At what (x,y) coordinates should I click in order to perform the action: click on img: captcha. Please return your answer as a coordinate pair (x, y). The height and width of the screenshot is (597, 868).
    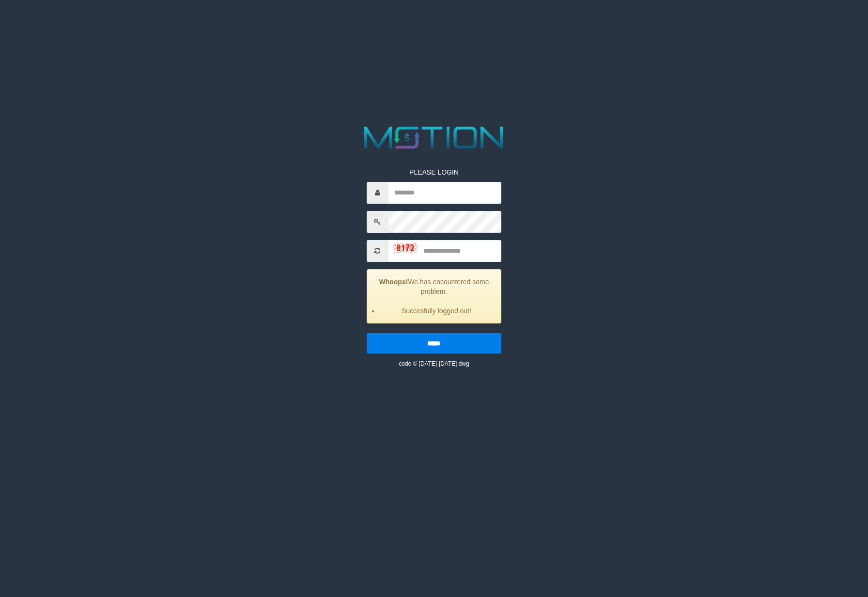
    Looking at the image, I should click on (405, 247).